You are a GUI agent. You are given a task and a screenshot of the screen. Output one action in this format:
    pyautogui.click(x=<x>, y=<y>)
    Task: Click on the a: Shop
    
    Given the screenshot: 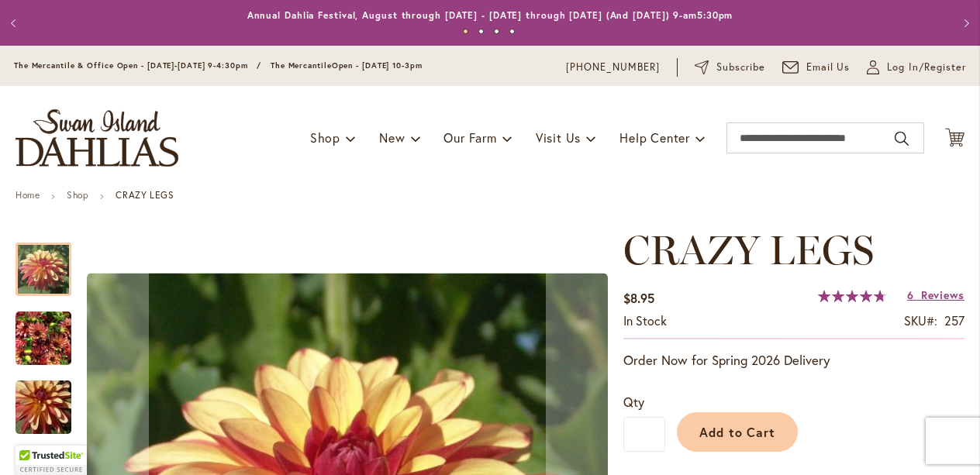 What is the action you would take?
    pyautogui.click(x=78, y=195)
    